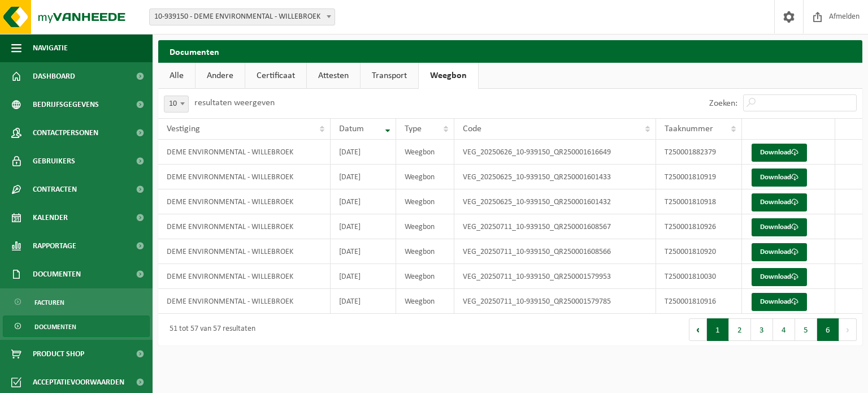 The image size is (868, 393). Describe the element at coordinates (76, 302) in the screenshot. I see `a: Facturen` at that location.